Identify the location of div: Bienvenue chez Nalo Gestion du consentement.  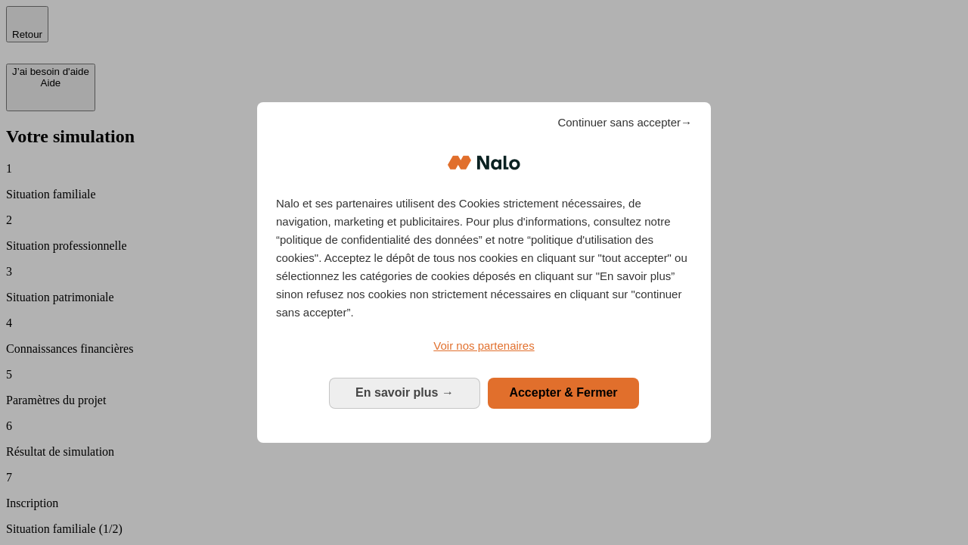
(484, 272).